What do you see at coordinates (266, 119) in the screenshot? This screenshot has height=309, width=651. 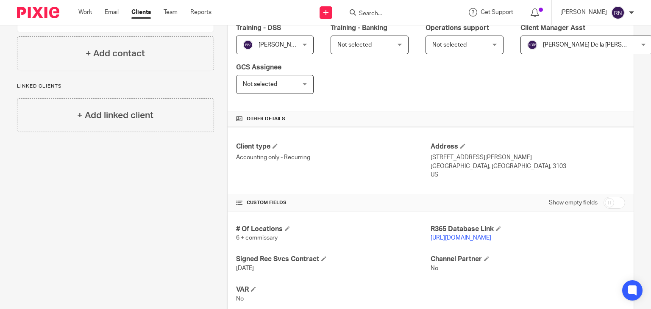 I see `span: Other details` at bounding box center [266, 119].